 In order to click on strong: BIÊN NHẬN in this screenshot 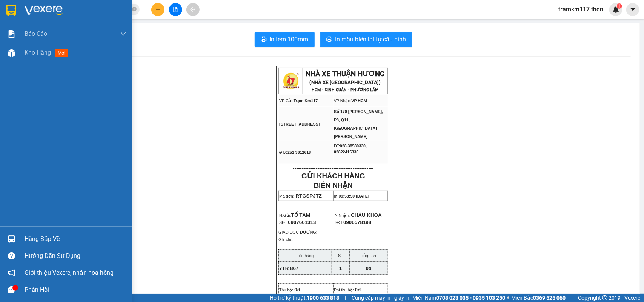, I will do `click(333, 185)`.